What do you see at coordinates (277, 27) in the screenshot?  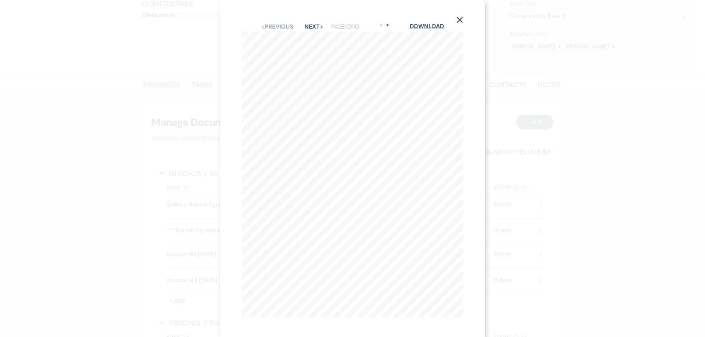 I see `button: Previous` at bounding box center [277, 27].